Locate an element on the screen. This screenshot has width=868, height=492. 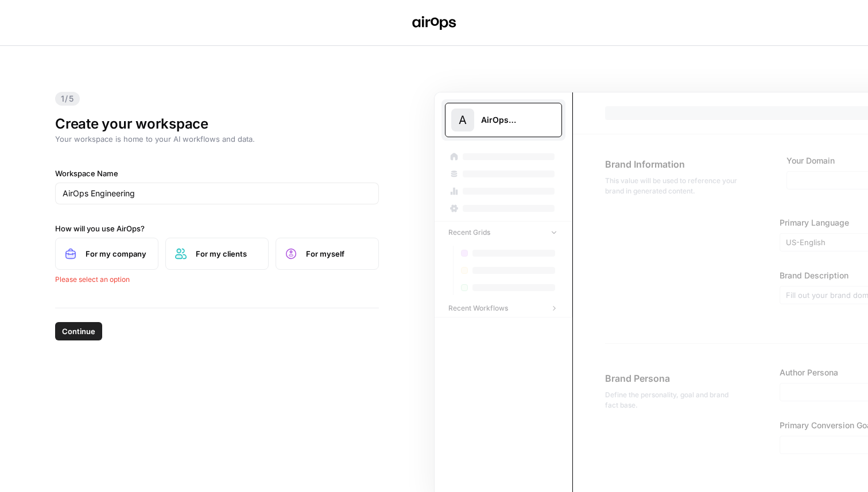
span: For my clients is located at coordinates (227, 254).